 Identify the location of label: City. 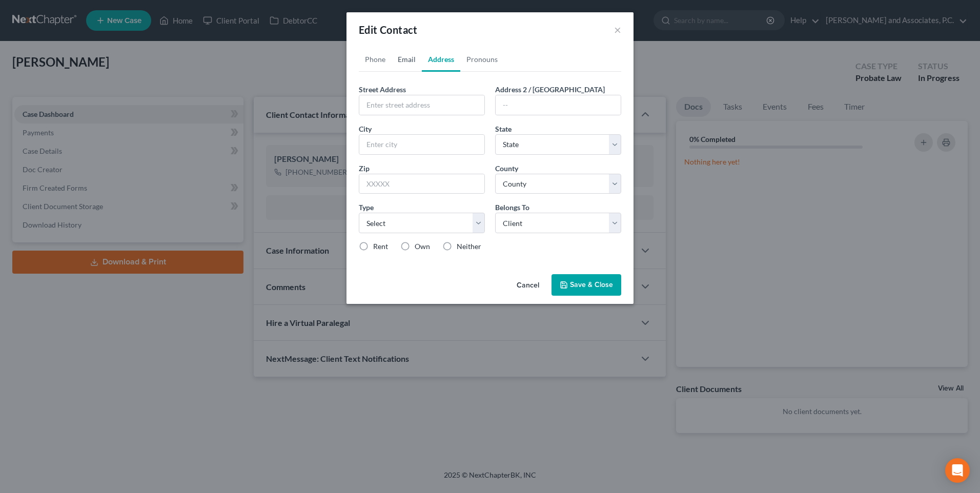
(365, 128).